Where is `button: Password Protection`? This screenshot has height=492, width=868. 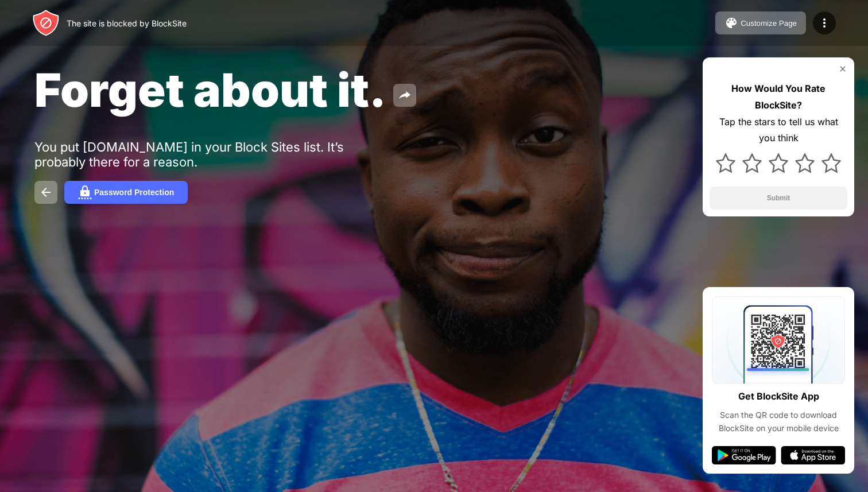
button: Password Protection is located at coordinates (126, 192).